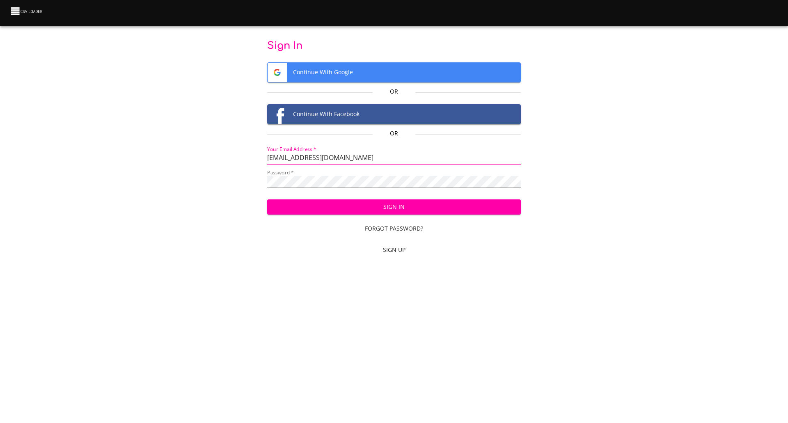  Describe the element at coordinates (280, 173) in the screenshot. I see `label: Password` at that location.